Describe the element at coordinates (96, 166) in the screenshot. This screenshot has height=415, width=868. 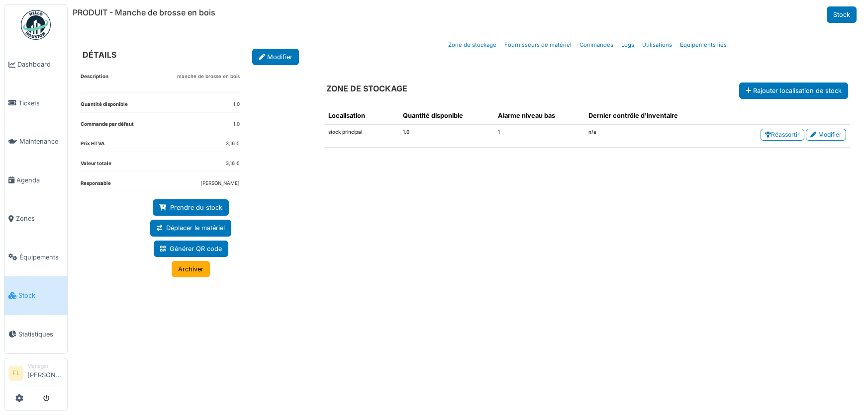
I see `dt: Valeur totale` at that location.